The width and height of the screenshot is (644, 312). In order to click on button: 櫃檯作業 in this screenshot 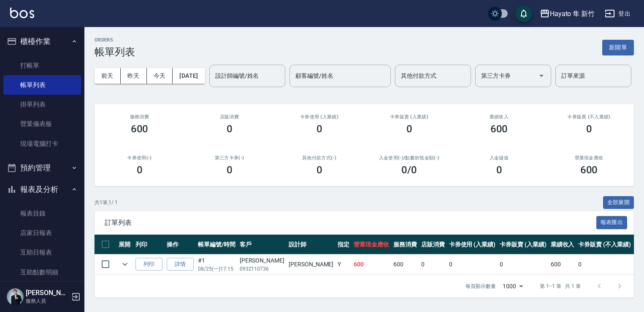, I will do `click(42, 41)`.